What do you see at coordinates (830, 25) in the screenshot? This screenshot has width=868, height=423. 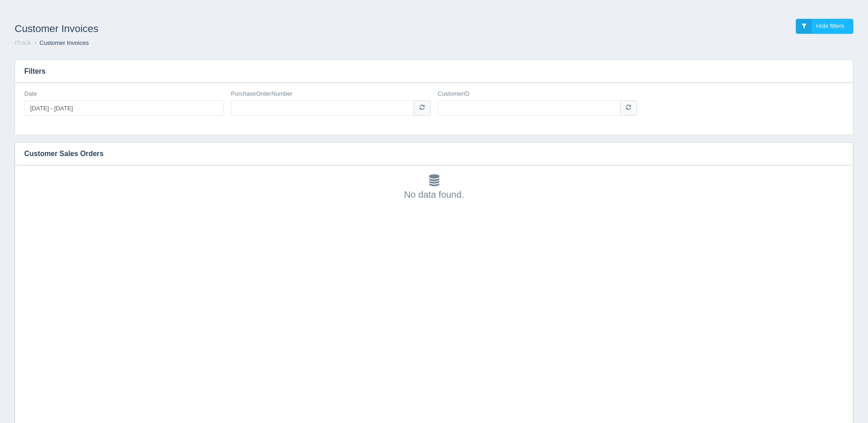 I see `span: Hide filters` at bounding box center [830, 25].